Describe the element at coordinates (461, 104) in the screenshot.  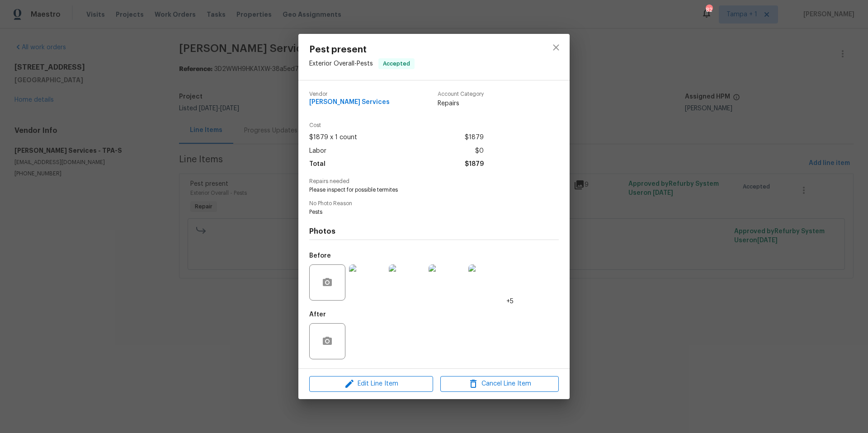
I see `span: Repairs` at that location.